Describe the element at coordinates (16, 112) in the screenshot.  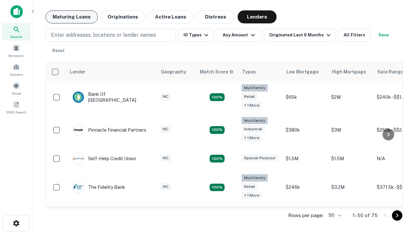
I see `span: SREO Search` at that location.